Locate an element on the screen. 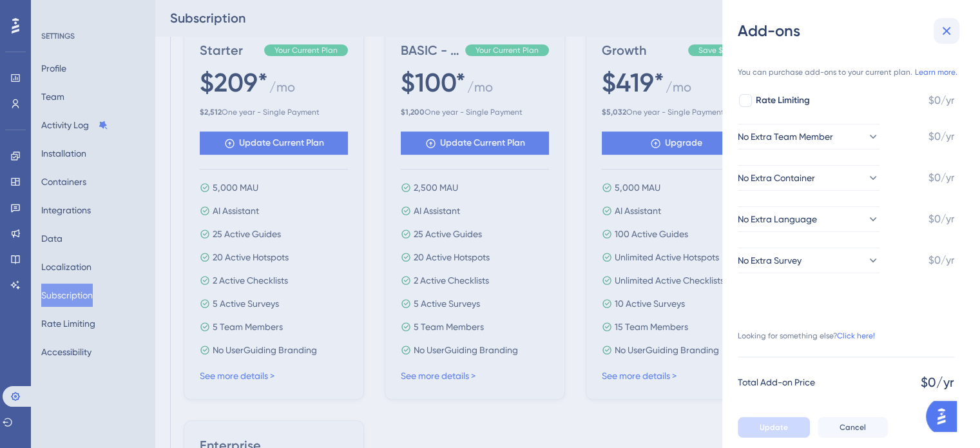 The height and width of the screenshot is (448, 980). button: No Extra Container is located at coordinates (809, 178).